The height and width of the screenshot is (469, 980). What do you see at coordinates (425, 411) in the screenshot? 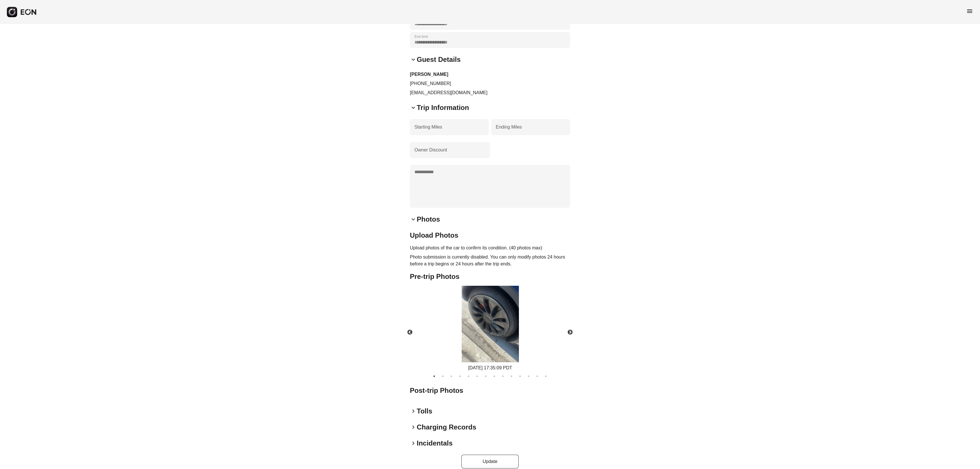
I see `h2: Tolls` at bounding box center [425, 411].